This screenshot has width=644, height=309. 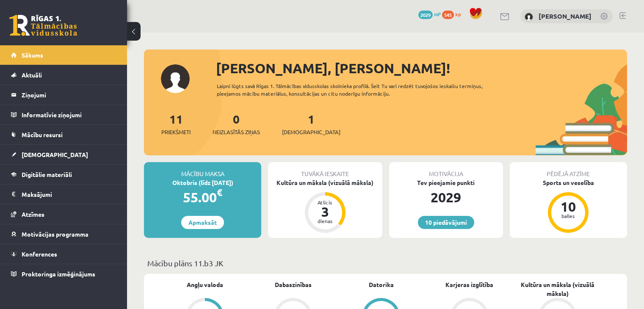 What do you see at coordinates (64, 55) in the screenshot?
I see `a: Sākums` at bounding box center [64, 55].